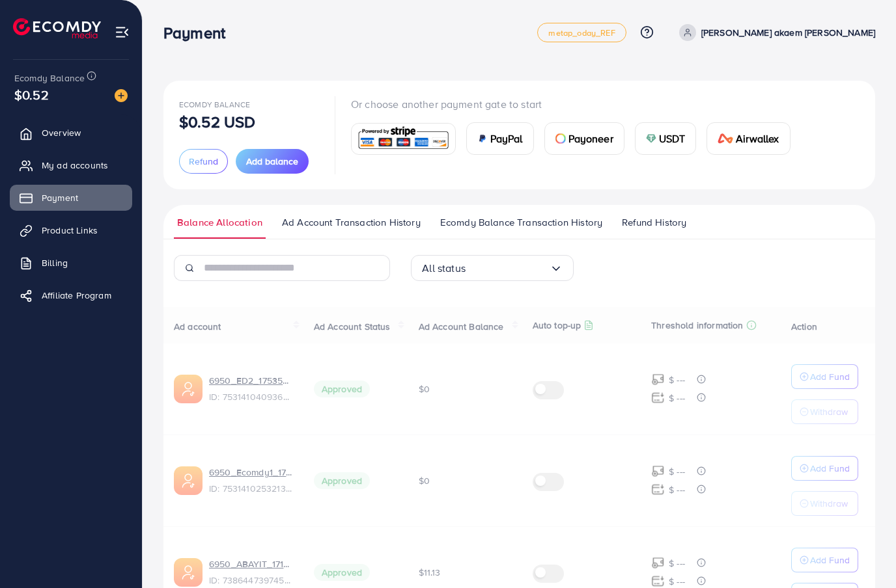 The width and height of the screenshot is (896, 588). What do you see at coordinates (507, 268) in the screenshot?
I see `input: Search for option` at bounding box center [507, 268].